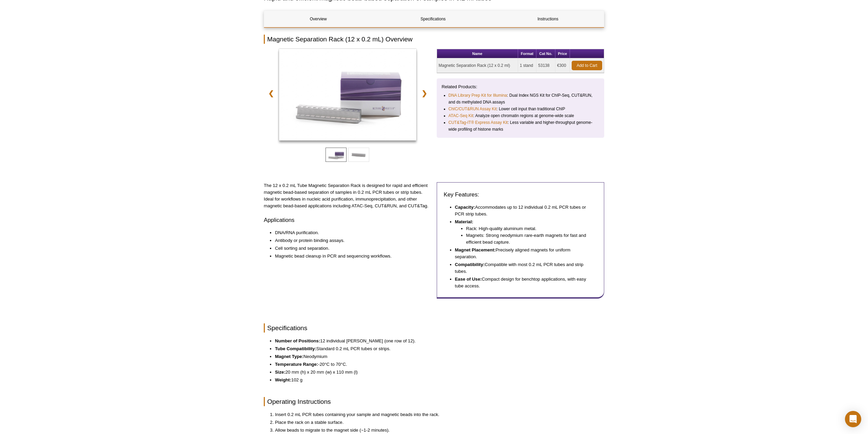 This screenshot has height=434, width=868. What do you see at coordinates (350, 248) in the screenshot?
I see `li: Cell sorting and separation.` at bounding box center [350, 248].